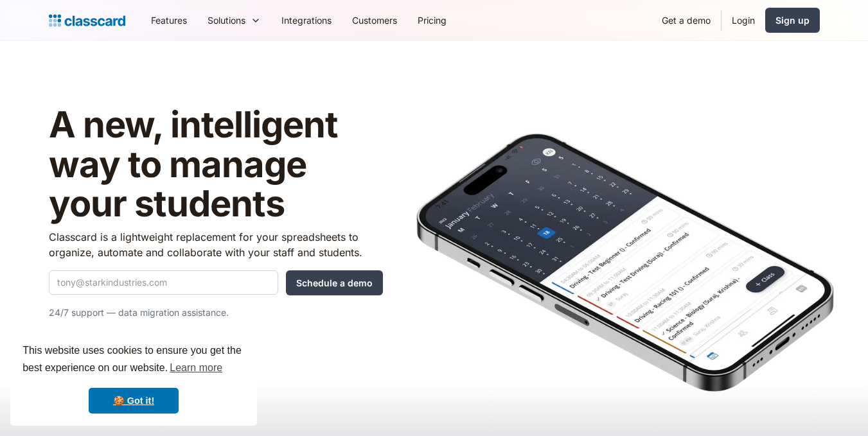  Describe the element at coordinates (87, 21) in the screenshot. I see `a: Logo` at that location.